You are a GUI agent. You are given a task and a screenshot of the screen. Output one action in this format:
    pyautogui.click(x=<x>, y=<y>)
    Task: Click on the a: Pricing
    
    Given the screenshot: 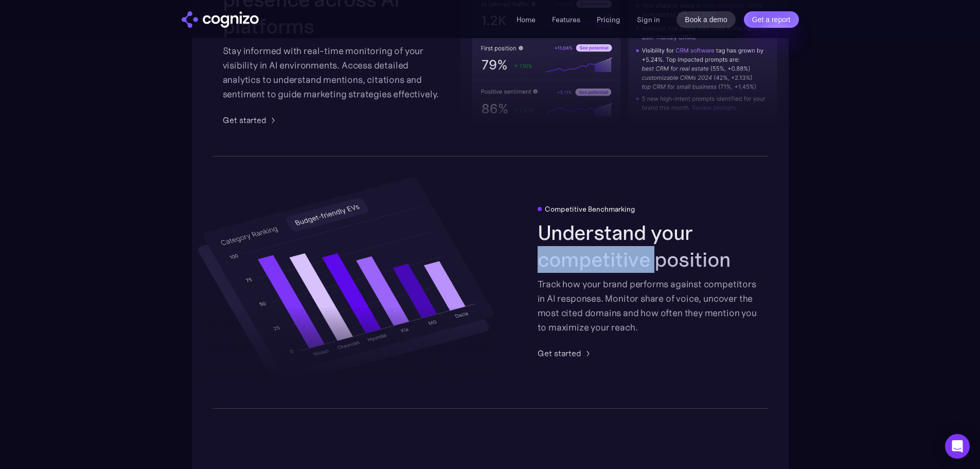 What is the action you would take?
    pyautogui.click(x=609, y=20)
    